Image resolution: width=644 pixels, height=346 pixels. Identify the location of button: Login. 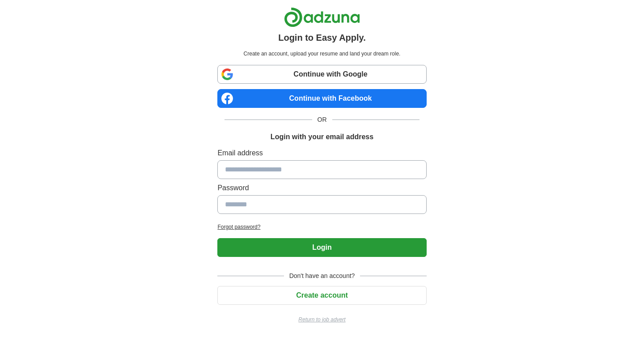
(322, 248).